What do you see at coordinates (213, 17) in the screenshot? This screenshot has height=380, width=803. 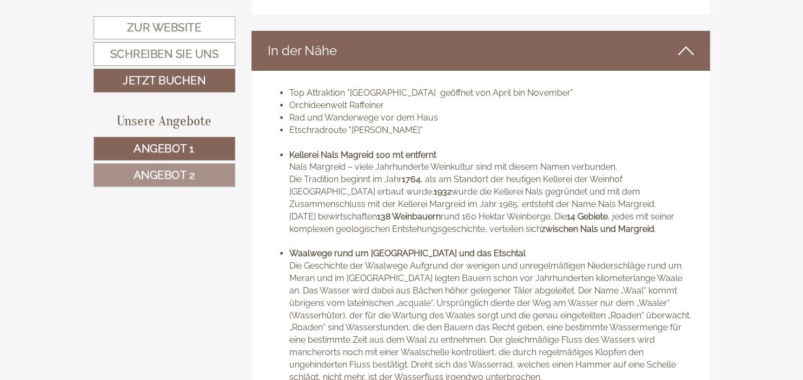 I see `div: Dienstag` at bounding box center [213, 17].